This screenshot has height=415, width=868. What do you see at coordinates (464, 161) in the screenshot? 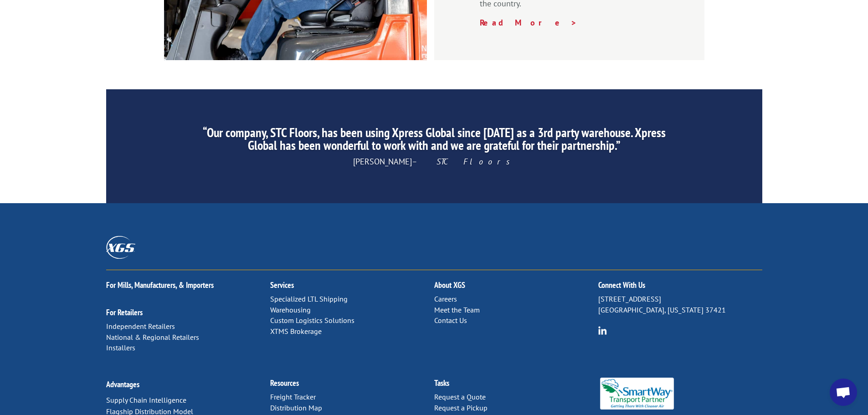
I see `em: – STC Floors` at bounding box center [464, 161].